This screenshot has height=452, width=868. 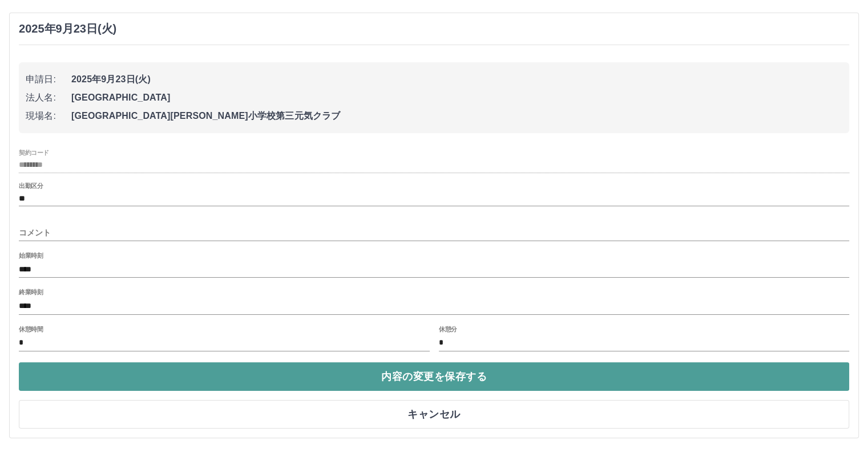 I want to click on label: 休憩分, so click(x=448, y=328).